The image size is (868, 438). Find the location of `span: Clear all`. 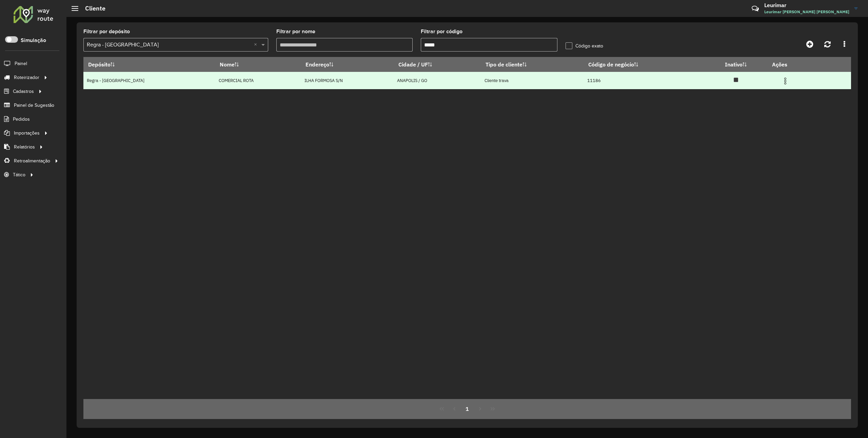

span: Clear all is located at coordinates (257, 45).